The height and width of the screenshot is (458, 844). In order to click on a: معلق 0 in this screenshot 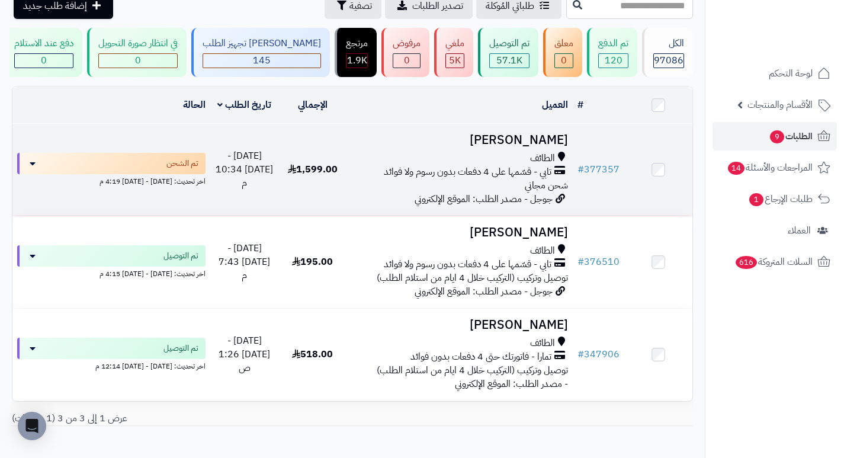, I will do `click(562, 52)`.